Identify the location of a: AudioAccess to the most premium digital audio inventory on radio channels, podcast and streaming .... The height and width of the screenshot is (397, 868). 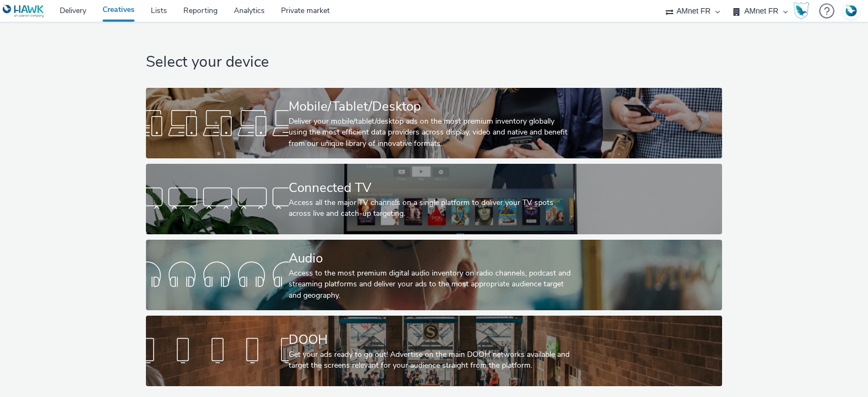
(434, 274).